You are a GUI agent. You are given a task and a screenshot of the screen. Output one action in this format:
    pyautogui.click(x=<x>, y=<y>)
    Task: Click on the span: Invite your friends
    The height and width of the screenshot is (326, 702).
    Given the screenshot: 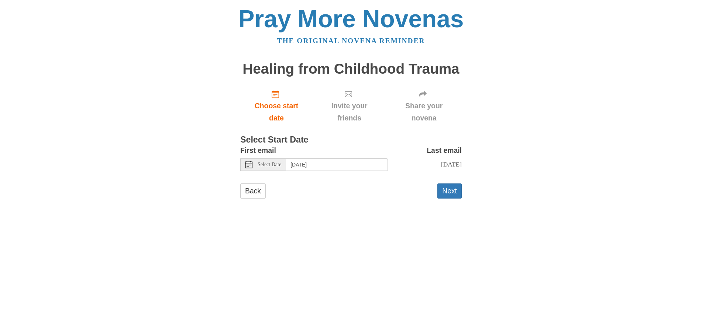 What is the action you would take?
    pyautogui.click(x=349, y=112)
    